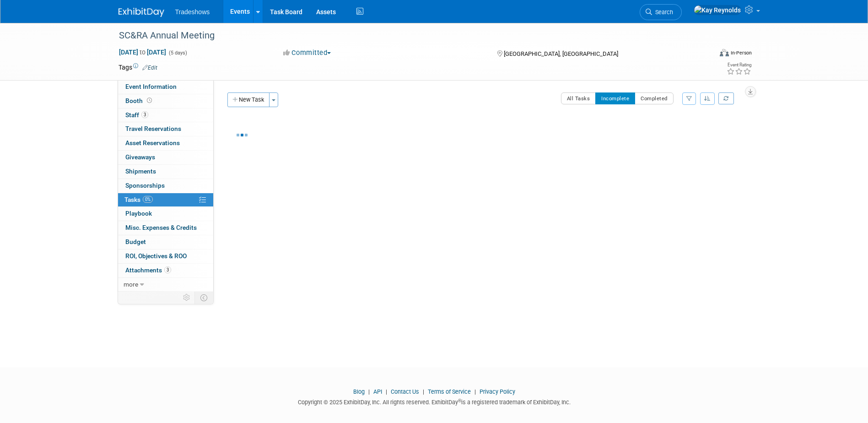 The height and width of the screenshot is (423, 868). I want to click on td: Toggle Event Tabs, so click(203, 298).